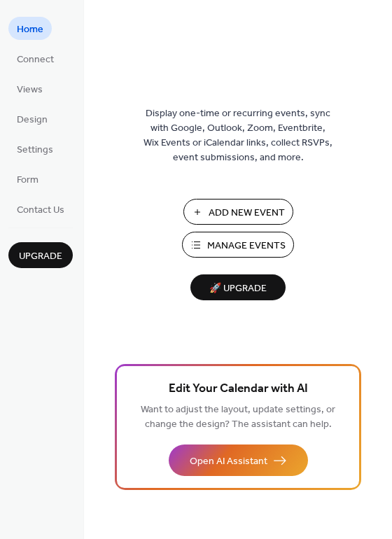 The image size is (392, 539). I want to click on span: Form, so click(27, 180).